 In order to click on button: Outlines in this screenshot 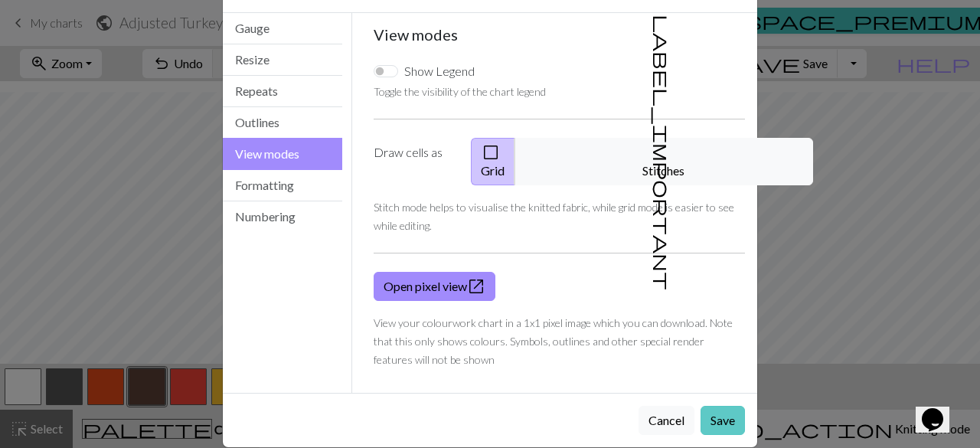, I will do `click(282, 122)`.